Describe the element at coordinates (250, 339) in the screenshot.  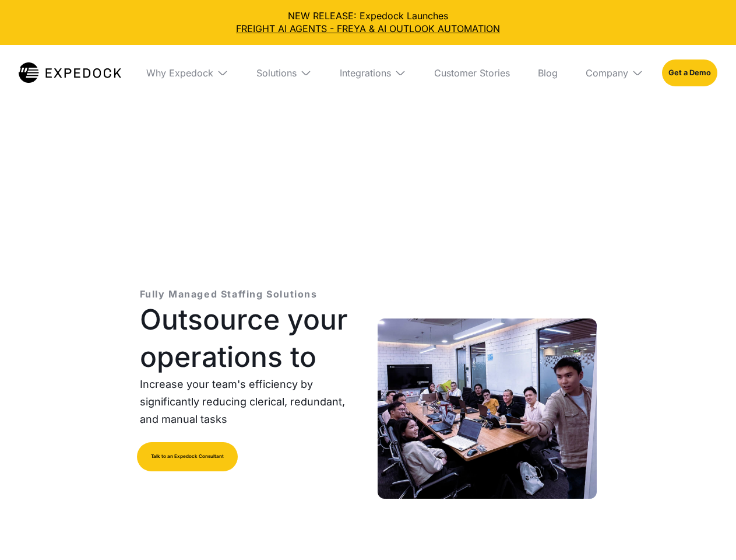
I see `h1: Outsource your operations to` at that location.